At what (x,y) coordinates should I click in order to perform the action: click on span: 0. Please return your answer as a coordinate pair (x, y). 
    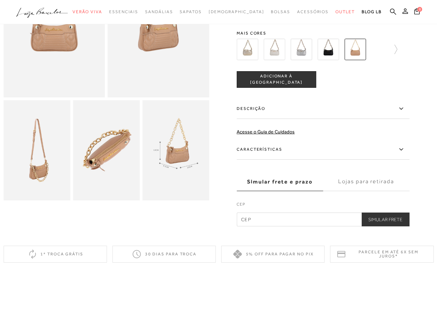
    Looking at the image, I should click on (420, 9).